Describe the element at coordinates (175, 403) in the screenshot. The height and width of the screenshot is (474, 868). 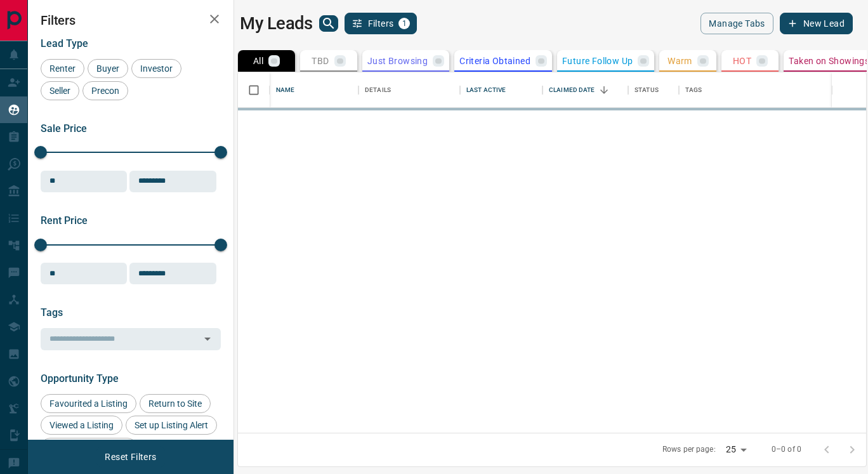
I see `span: Return to Site` at that location.